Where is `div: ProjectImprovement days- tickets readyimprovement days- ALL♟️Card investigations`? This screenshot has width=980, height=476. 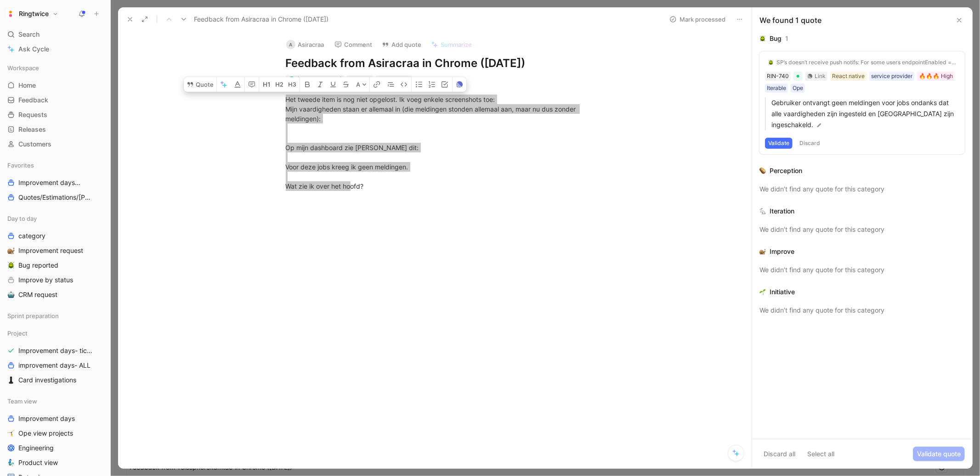
div: ProjectImprovement days- tickets readyimprovement days- ALL♟️Card investigations is located at coordinates (55, 356).